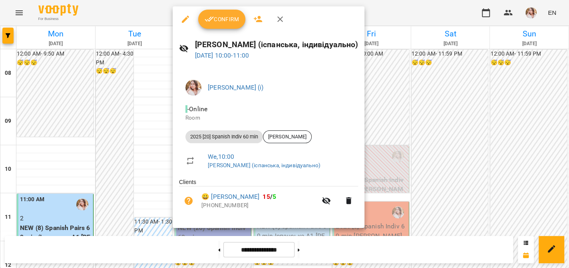 The height and width of the screenshot is (268, 569). I want to click on img: cd58824c68fe8f7eba89630c982c9fb7.jpeg, so click(193, 87).